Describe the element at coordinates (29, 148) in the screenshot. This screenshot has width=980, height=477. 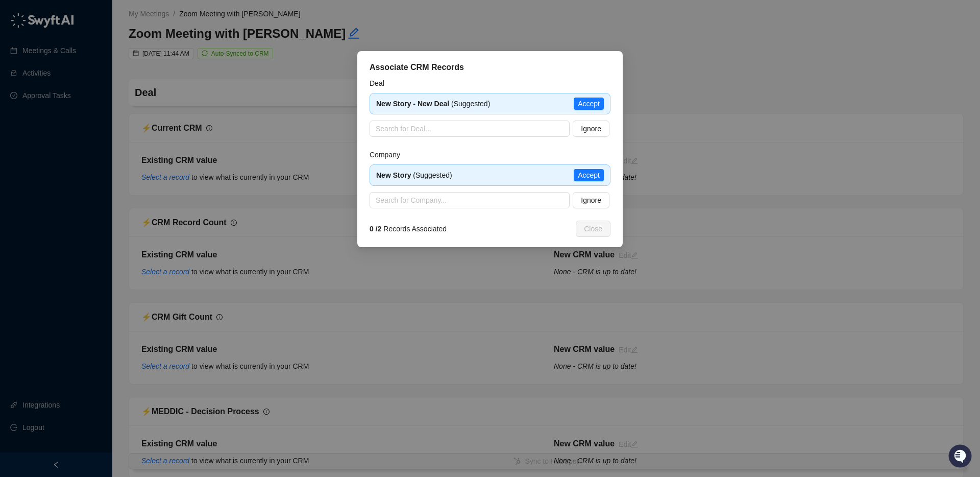
I see `span: Docs` at that location.